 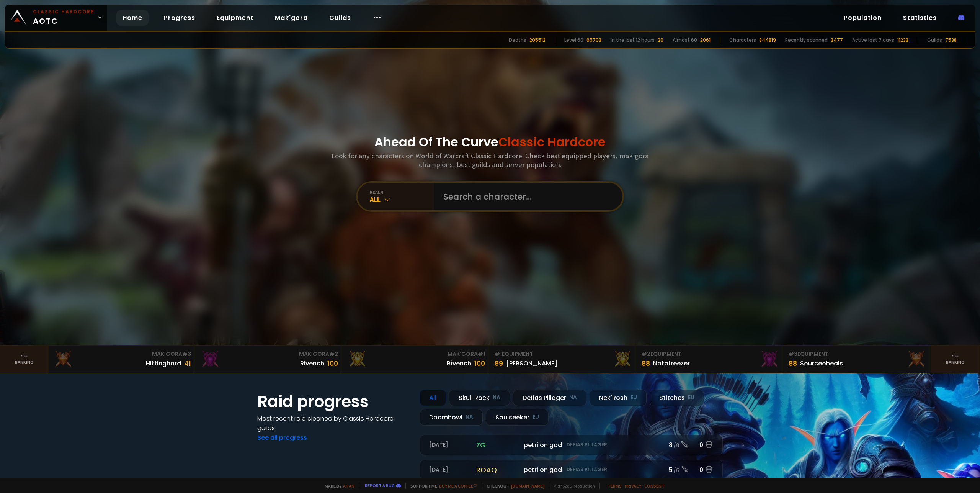 What do you see at coordinates (574, 40) in the screenshot?
I see `div: Level 60` at bounding box center [574, 40].